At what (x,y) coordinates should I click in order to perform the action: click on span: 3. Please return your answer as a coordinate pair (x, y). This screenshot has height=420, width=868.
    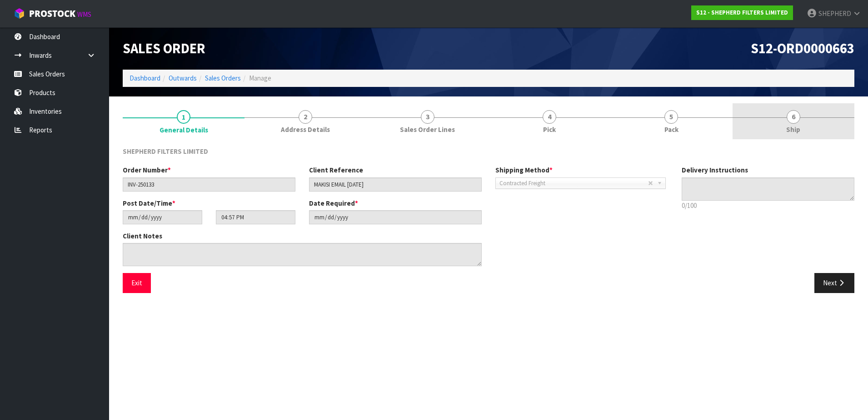
    Looking at the image, I should click on (428, 117).